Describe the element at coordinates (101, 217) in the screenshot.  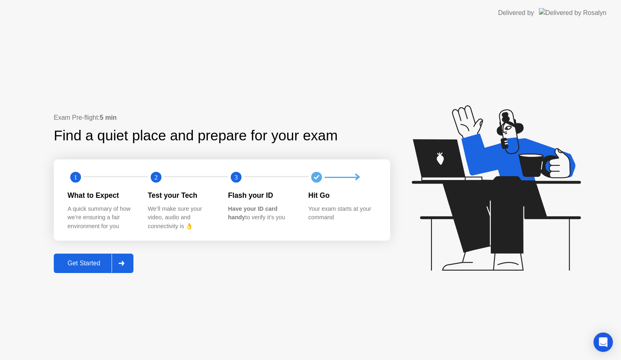
I see `div: A quick summary of how we’re ensuring a fair environment for you` at that location.